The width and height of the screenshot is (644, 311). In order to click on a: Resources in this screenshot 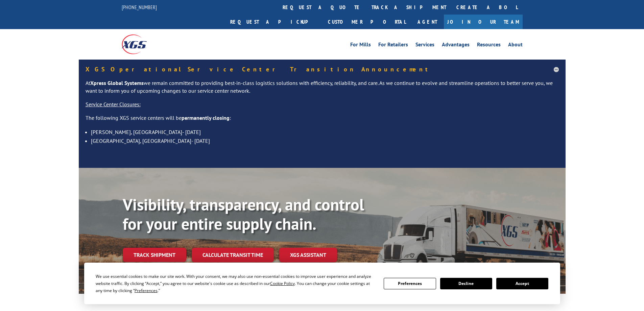, I will do `click(489, 46)`.